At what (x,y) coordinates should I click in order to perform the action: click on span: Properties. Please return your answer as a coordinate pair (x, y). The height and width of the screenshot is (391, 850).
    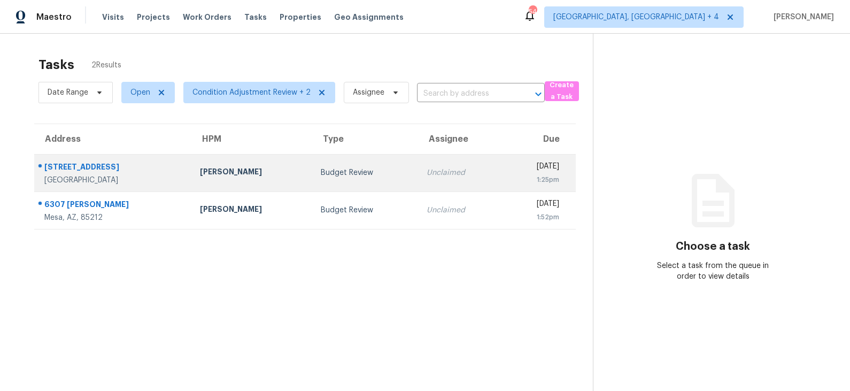
    Looking at the image, I should click on (300, 17).